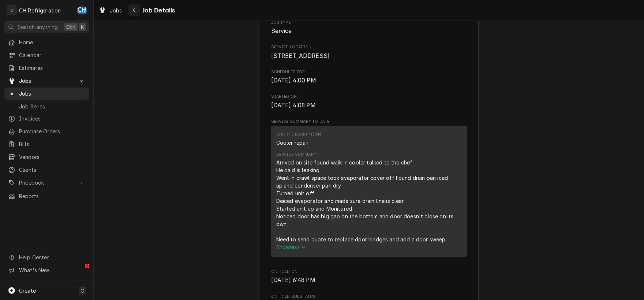 The height and width of the screenshot is (300, 644). What do you see at coordinates (38, 27) in the screenshot?
I see `span: Search anything` at bounding box center [38, 27].